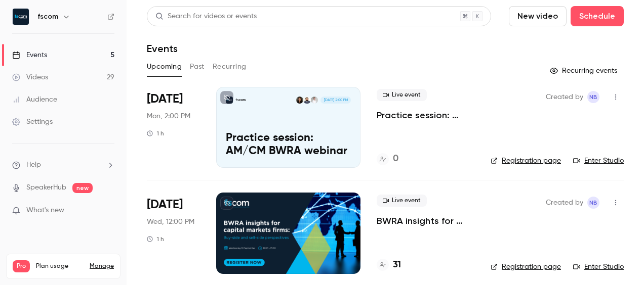 This screenshot has width=644, height=285. I want to click on li: help-dropdown-opener, so click(63, 165).